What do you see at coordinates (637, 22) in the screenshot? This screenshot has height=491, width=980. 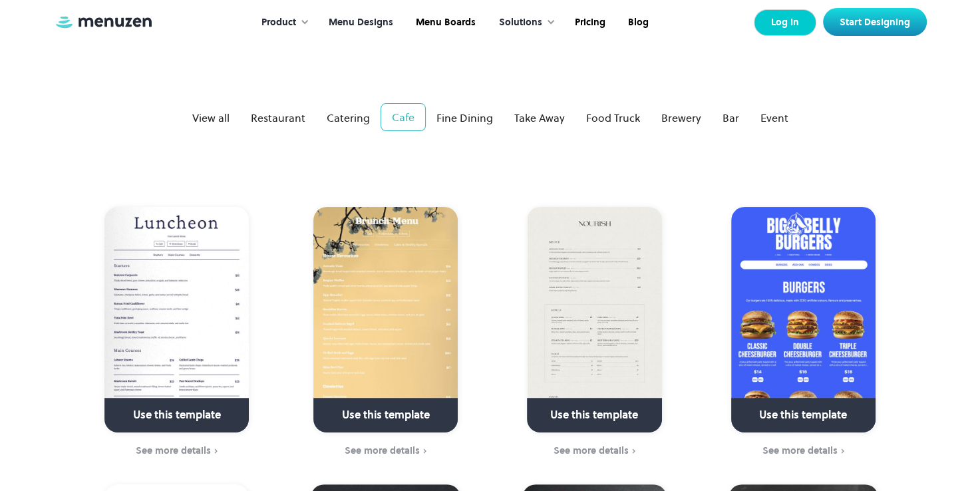 I see `a: Blog` at bounding box center [637, 22].